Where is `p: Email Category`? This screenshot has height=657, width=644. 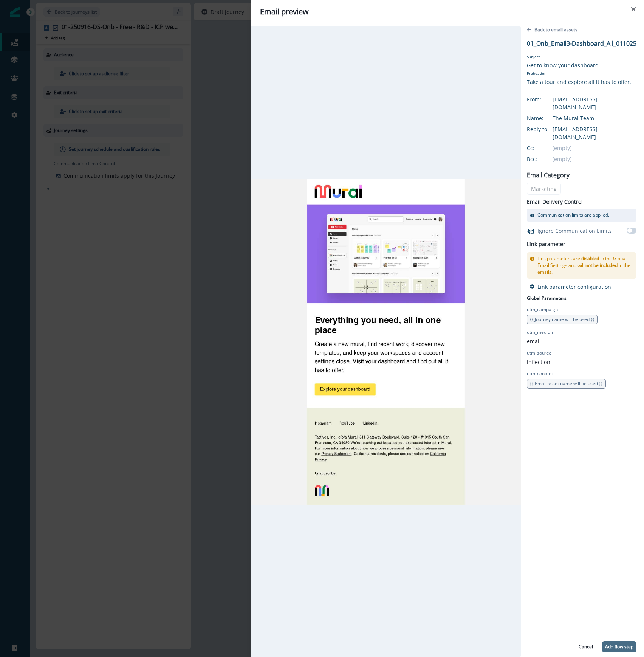
p: Email Category is located at coordinates (548, 175).